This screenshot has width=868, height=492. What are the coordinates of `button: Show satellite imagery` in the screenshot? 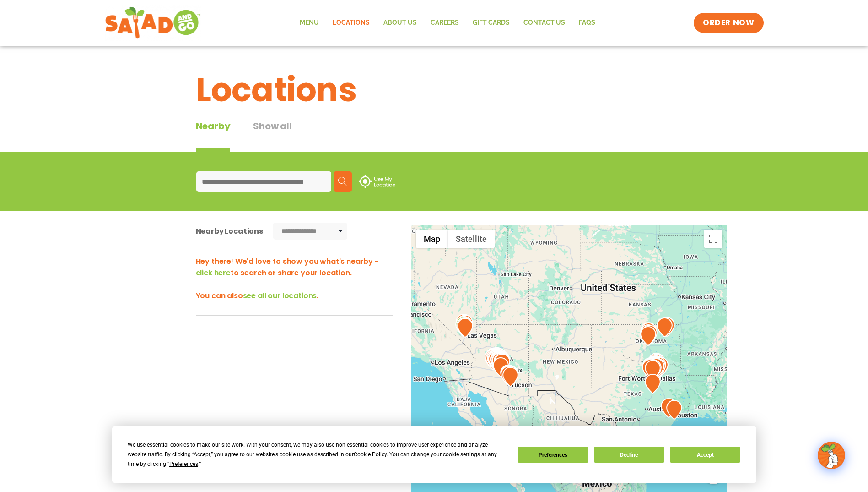 It's located at (472, 239).